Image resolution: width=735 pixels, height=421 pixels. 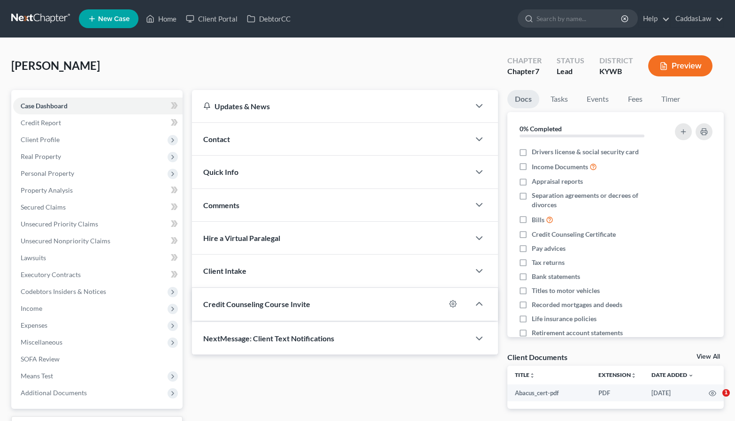 What do you see at coordinates (538, 220) in the screenshot?
I see `span: Bills` at bounding box center [538, 220].